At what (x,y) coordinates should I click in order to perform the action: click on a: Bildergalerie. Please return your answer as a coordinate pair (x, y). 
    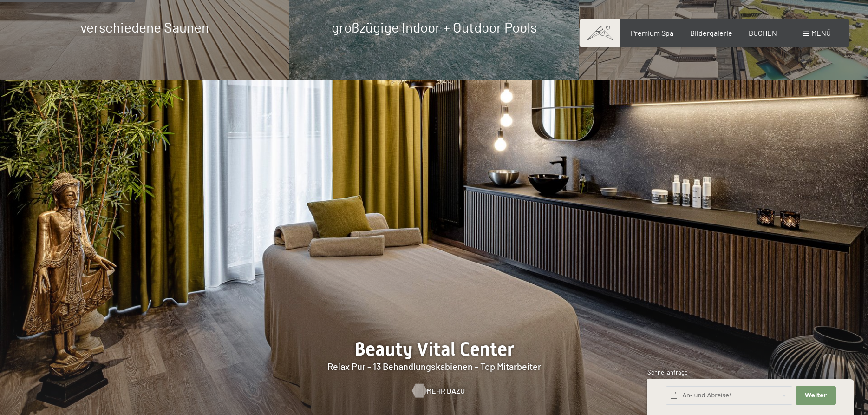
    Looking at the image, I should click on (711, 32).